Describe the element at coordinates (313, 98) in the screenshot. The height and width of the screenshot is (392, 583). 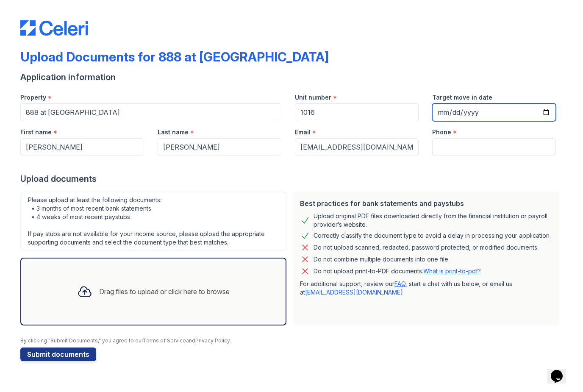
I see `label: Unit number` at that location.